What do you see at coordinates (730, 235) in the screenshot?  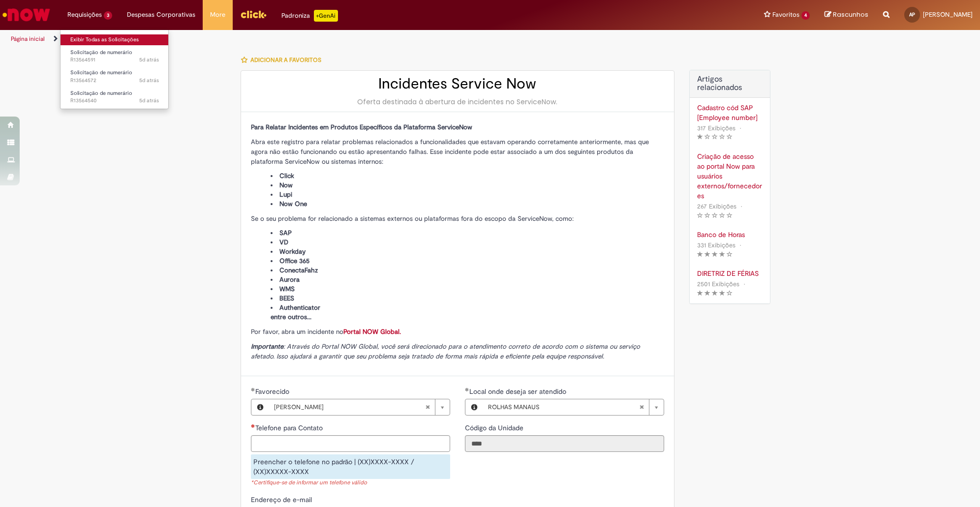 I see `a: Banco de Horas` at bounding box center [730, 235].